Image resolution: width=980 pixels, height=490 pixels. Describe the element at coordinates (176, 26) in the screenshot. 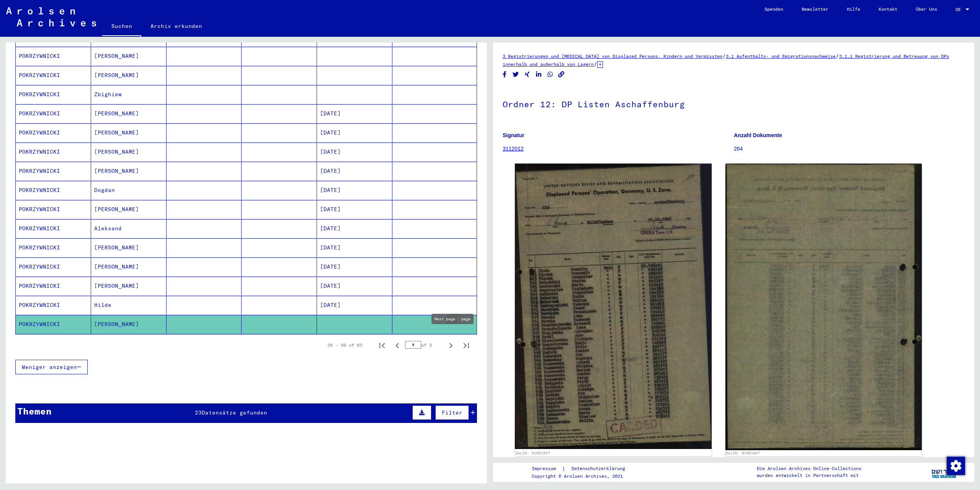

I see `a: Archiv erkunden` at that location.